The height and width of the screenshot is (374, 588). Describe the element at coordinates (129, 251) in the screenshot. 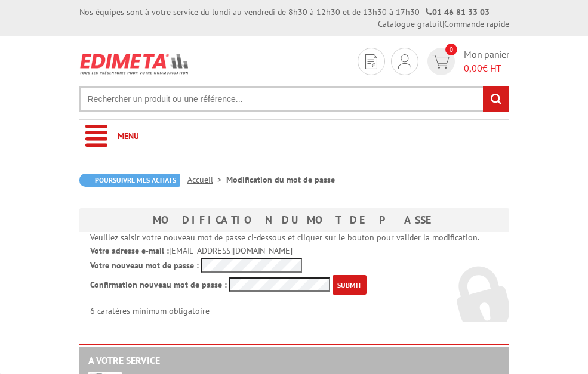

I see `strong: Votre adresse e-mail :` at that location.